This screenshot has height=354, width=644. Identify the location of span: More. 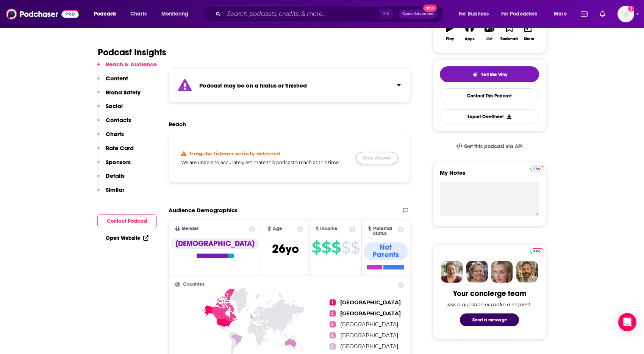
(561, 14).